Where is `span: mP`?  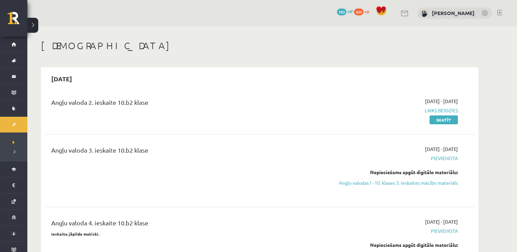
span: mP is located at coordinates (350, 11).